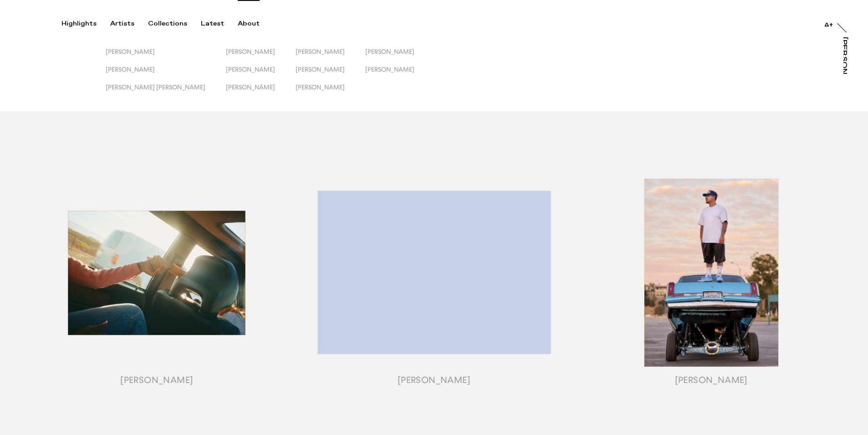 This screenshot has width=868, height=435. What do you see at coordinates (256, 24) in the screenshot?
I see `button: About` at bounding box center [256, 24].